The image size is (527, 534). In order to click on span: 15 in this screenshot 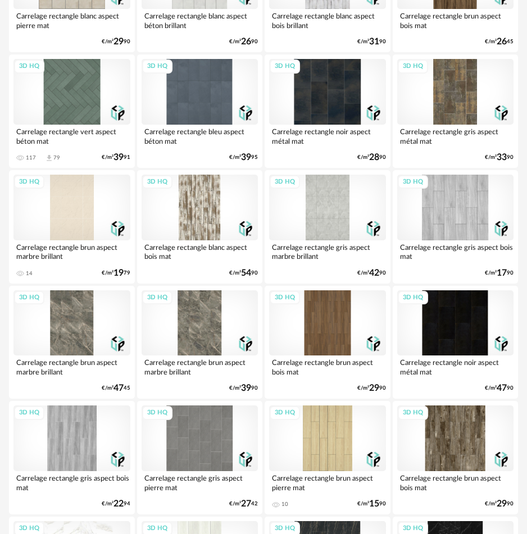, I will do `click(374, 504)`.